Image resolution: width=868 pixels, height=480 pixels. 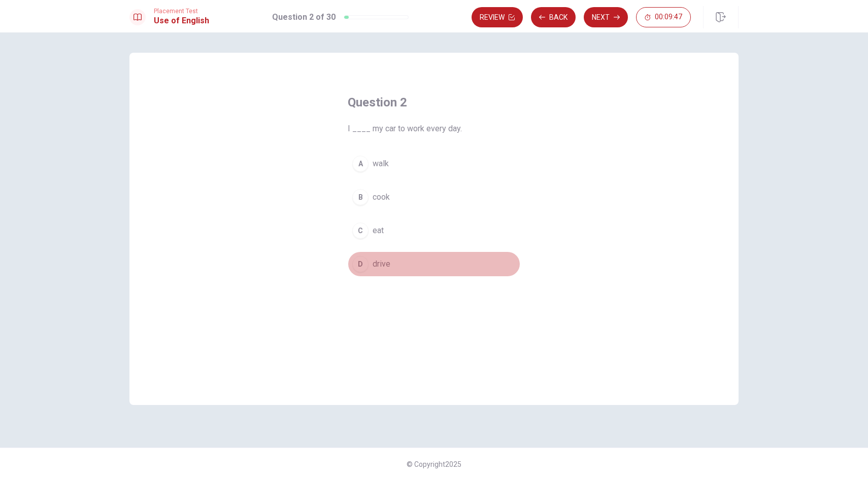 What do you see at coordinates (669, 18) in the screenshot?
I see `span: 00:09:47` at bounding box center [669, 18].